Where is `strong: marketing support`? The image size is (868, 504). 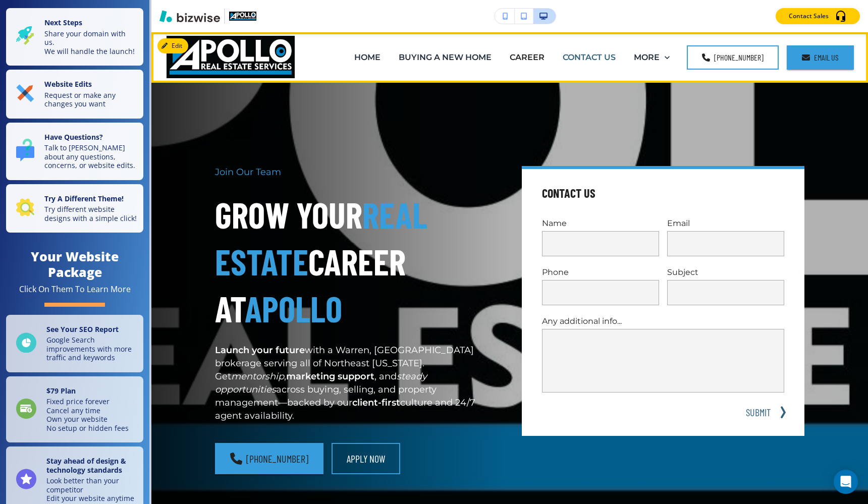 strong: marketing support is located at coordinates (331, 376).